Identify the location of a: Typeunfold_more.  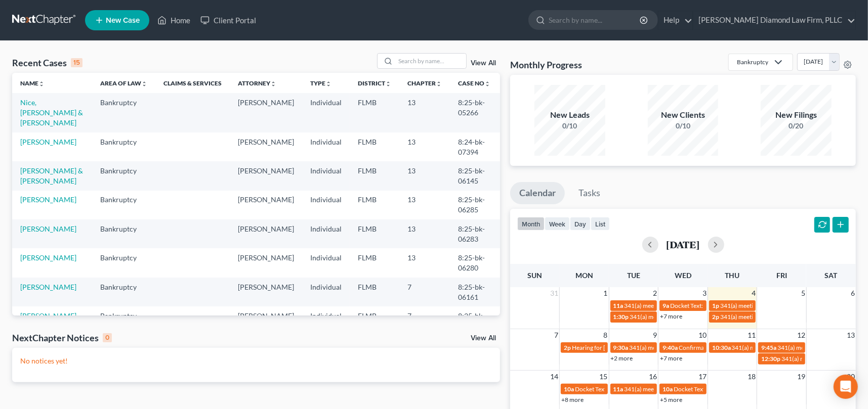
(321, 83).